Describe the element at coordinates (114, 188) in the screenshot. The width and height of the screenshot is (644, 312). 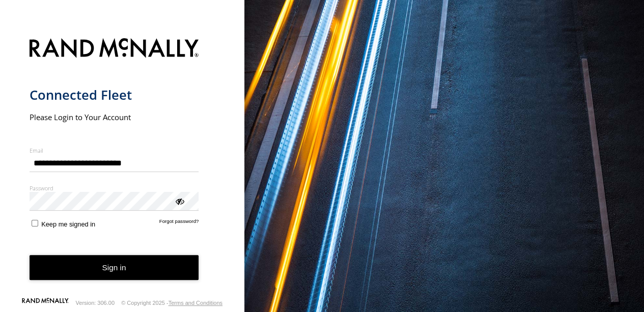
I see `label: Password` at that location.